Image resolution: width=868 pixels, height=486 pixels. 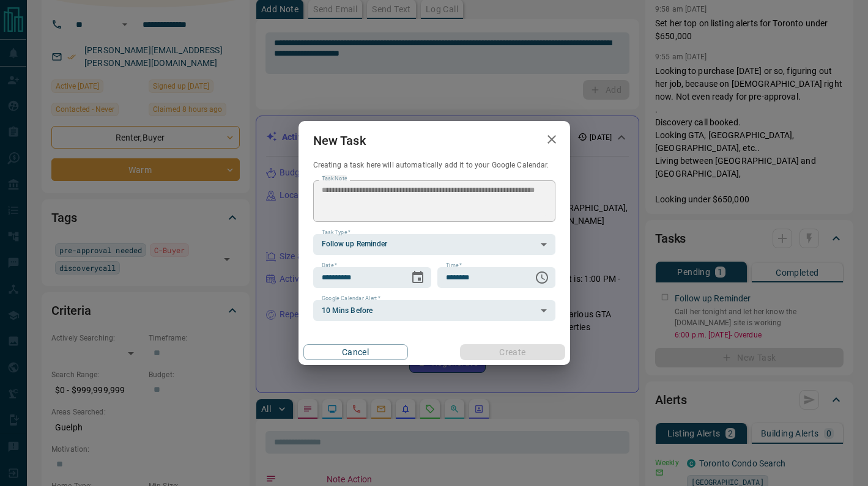 What do you see at coordinates (329, 266) in the screenshot?
I see `label: Date` at bounding box center [329, 266].